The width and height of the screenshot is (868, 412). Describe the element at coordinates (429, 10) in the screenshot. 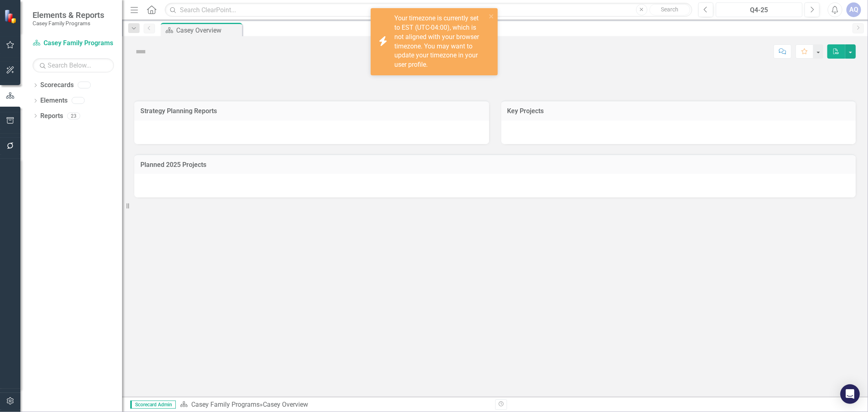

I see `input: Search ClearPoint...` at that location.